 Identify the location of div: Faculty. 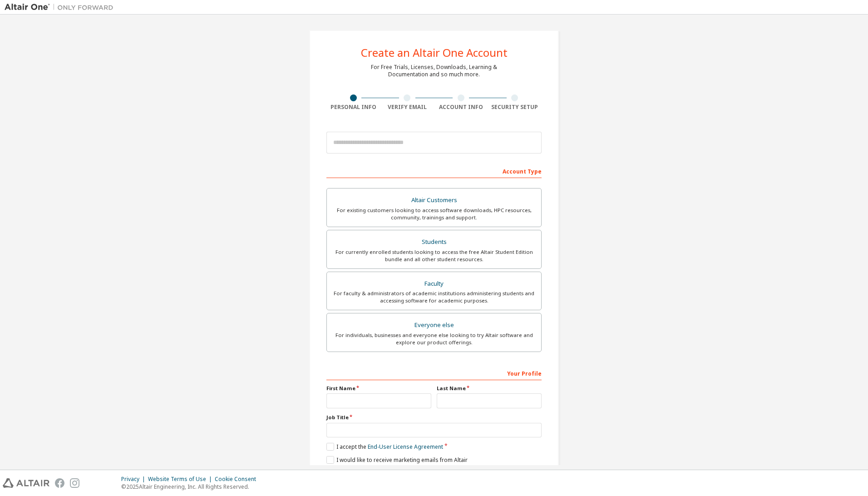
(434, 284).